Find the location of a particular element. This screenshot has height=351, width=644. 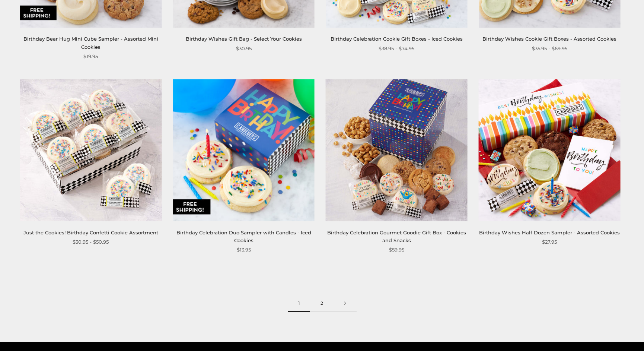

span: $19.95 is located at coordinates (90, 56).